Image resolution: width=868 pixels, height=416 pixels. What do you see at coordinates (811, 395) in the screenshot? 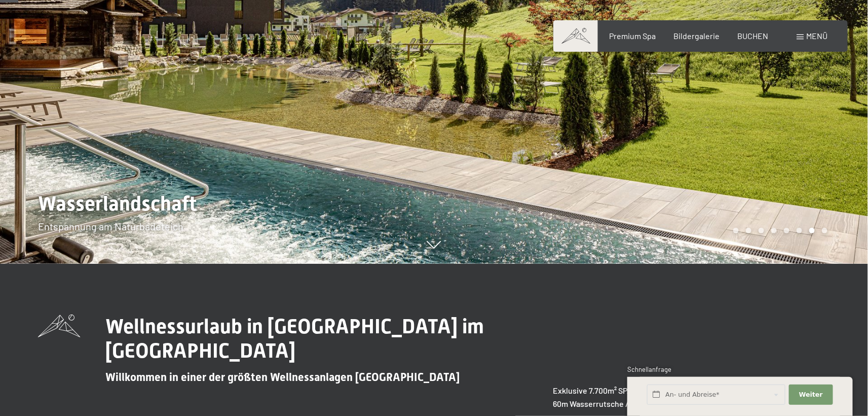
I see `button: Weiter` at bounding box center [811, 395].